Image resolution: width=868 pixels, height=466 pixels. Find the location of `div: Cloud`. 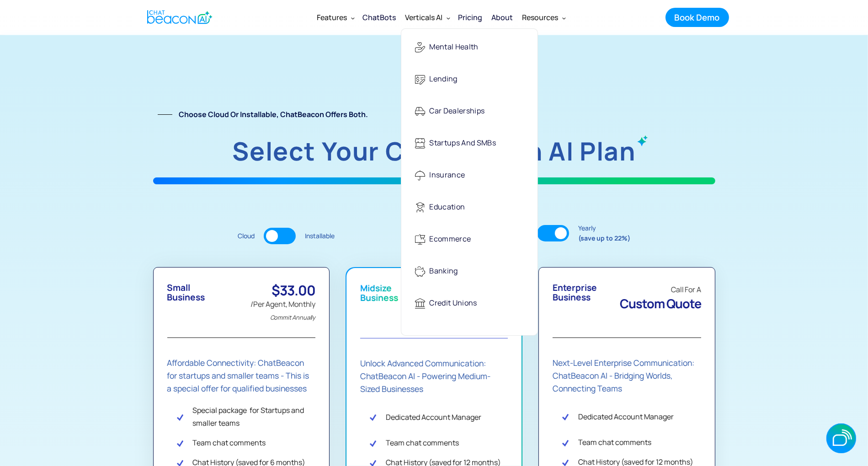

div: Cloud is located at coordinates (246, 236).